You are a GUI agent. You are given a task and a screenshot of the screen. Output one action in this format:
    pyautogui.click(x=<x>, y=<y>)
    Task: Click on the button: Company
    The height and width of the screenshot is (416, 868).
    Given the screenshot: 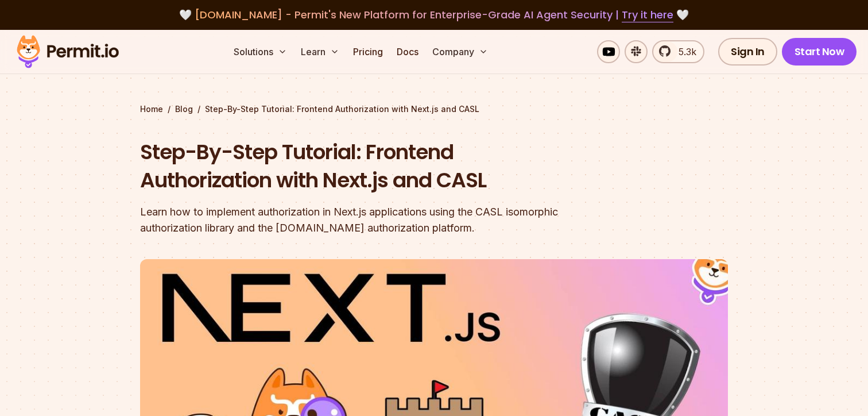 What is the action you would take?
    pyautogui.click(x=460, y=52)
    